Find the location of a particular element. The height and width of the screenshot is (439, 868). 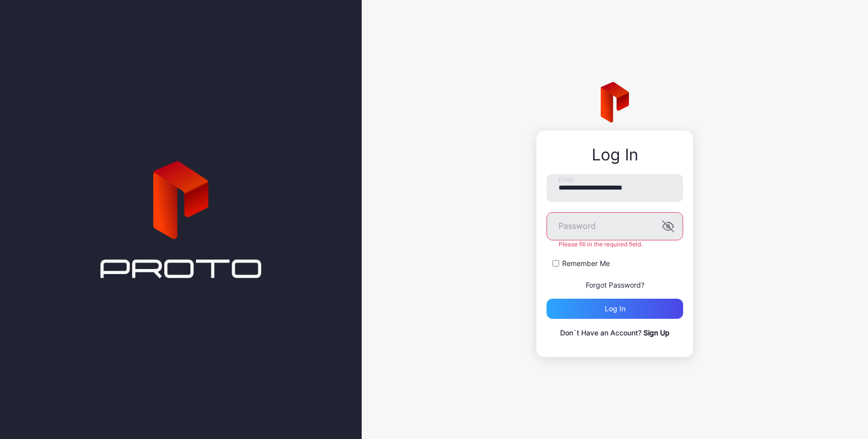

button: Password is located at coordinates (668, 226).